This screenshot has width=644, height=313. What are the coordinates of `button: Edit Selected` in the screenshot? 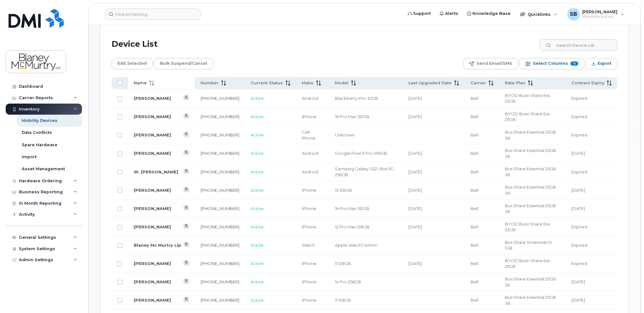 It's located at (132, 64).